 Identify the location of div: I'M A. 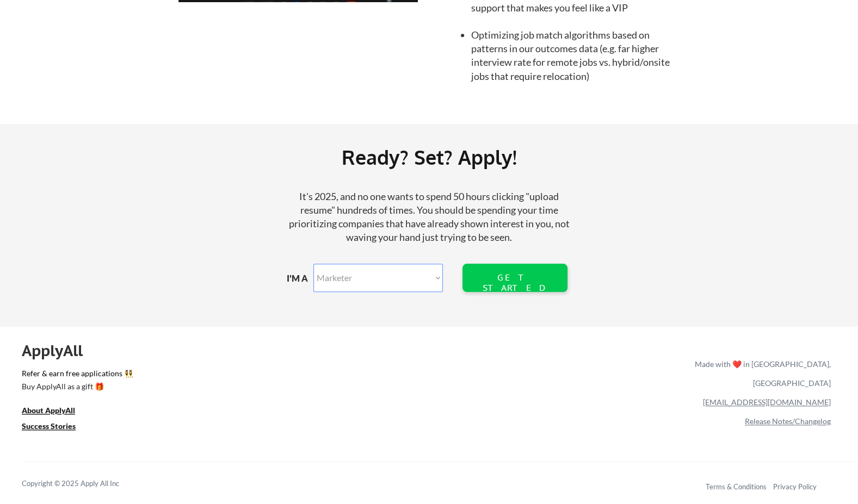
(302, 279).